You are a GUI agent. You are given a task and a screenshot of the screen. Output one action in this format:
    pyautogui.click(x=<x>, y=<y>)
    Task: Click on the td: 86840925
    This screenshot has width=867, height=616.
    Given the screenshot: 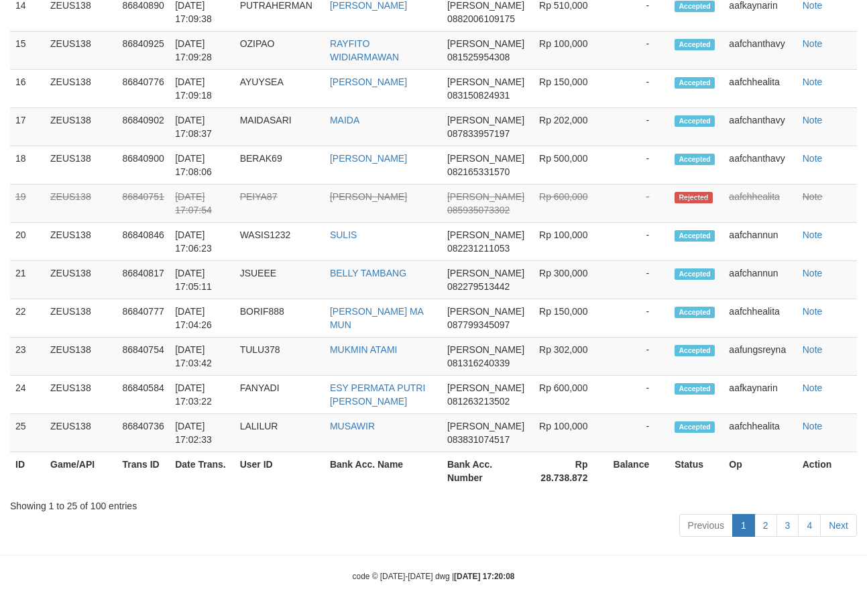 What is the action you would take?
    pyautogui.click(x=143, y=51)
    